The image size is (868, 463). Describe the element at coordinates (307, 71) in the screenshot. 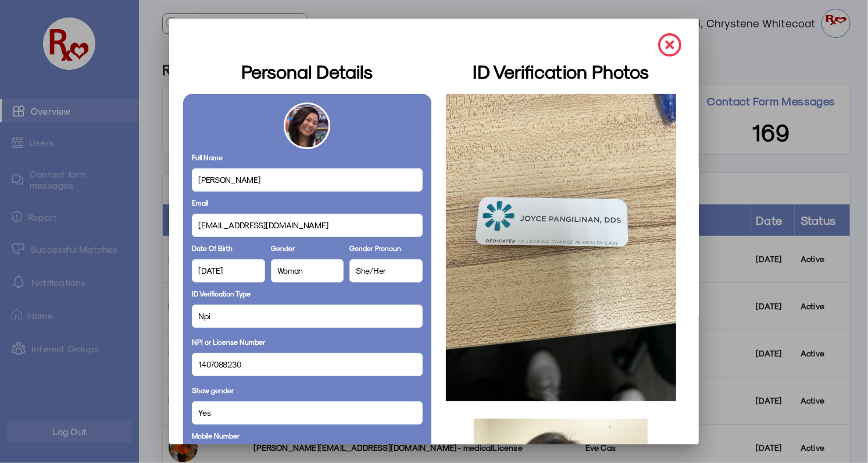

I see `h3: Personal Details` at that location.